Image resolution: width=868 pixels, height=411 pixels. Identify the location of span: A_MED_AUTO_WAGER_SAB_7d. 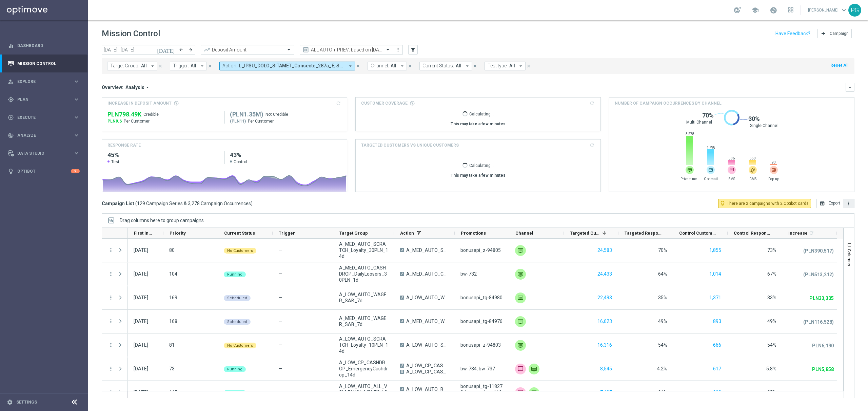
(363, 322).